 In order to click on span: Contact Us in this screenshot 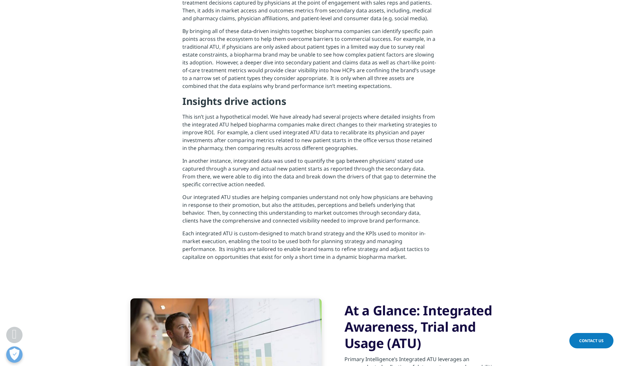, I will do `click(591, 341)`.